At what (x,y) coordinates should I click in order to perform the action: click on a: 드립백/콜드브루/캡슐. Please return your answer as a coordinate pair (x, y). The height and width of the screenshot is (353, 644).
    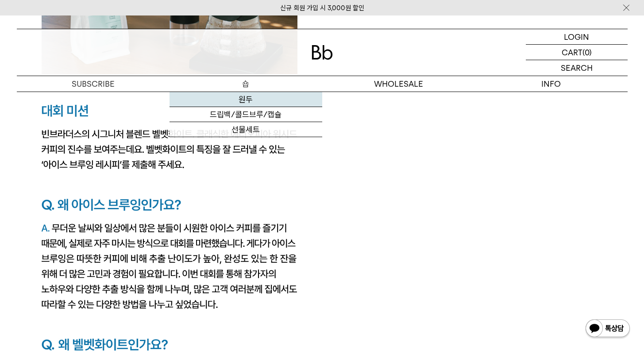
    Looking at the image, I should click on (246, 115).